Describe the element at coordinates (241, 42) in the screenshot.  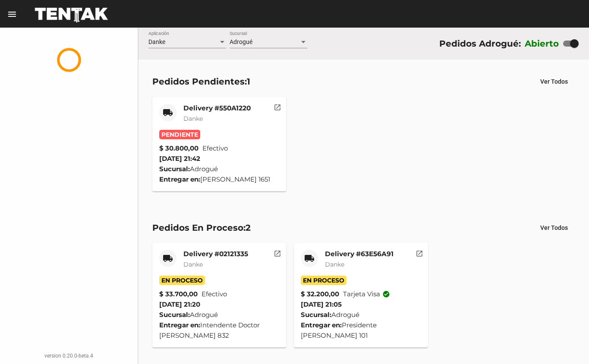
I see `span: Adrogué` at that location.